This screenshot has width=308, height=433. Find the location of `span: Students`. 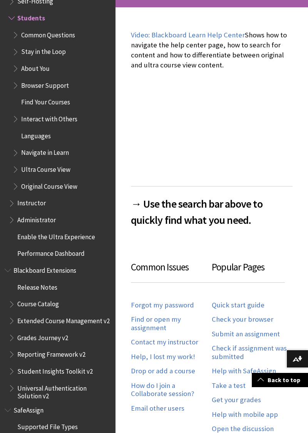

span: Students is located at coordinates (31, 17).